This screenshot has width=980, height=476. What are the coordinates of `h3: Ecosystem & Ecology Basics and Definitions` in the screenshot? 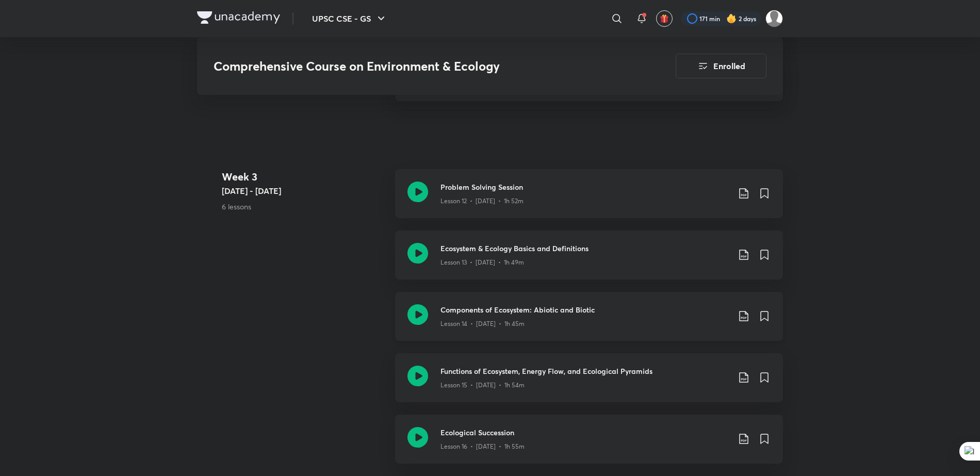 It's located at (585, 248).